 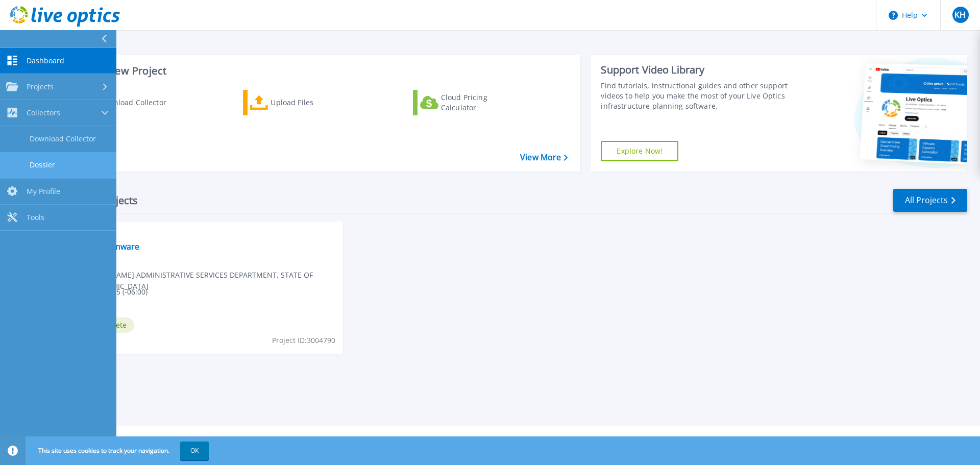 What do you see at coordinates (697, 70) in the screenshot?
I see `div: Support Video Library` at bounding box center [697, 70].